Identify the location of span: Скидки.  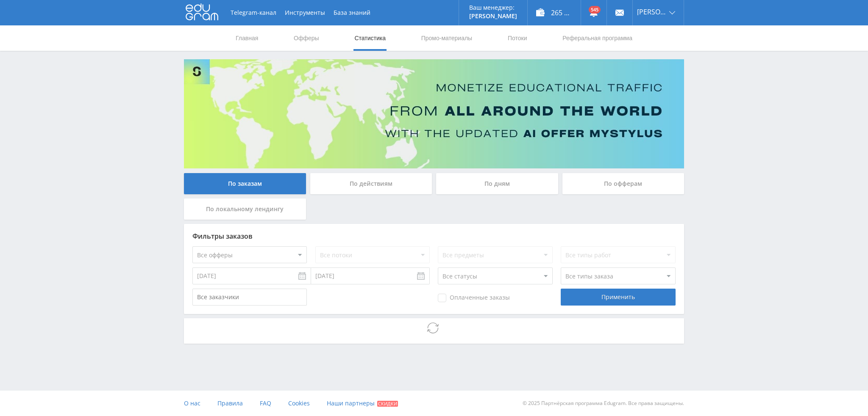
(388, 404).